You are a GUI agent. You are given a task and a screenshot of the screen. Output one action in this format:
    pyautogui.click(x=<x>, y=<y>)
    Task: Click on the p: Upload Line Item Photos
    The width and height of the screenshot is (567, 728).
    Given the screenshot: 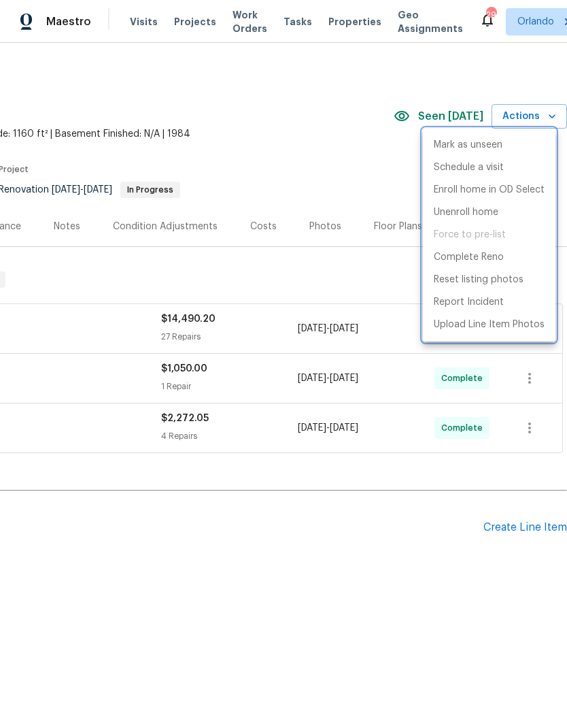 What is the action you would take?
    pyautogui.click(x=489, y=325)
    